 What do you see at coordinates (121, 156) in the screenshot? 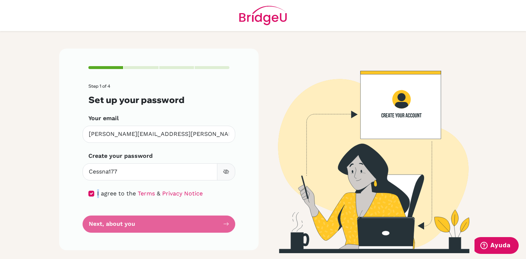
I see `label: Create your password` at bounding box center [121, 156].